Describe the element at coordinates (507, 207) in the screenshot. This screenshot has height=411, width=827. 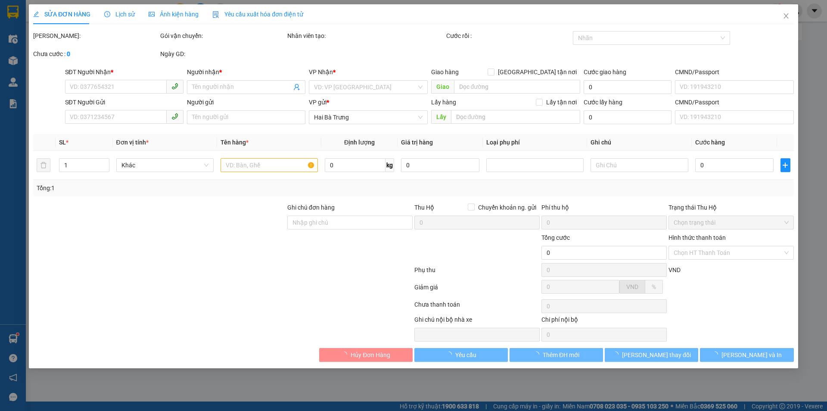
I see `span: Chuyển khoản ng. gửi` at that location.